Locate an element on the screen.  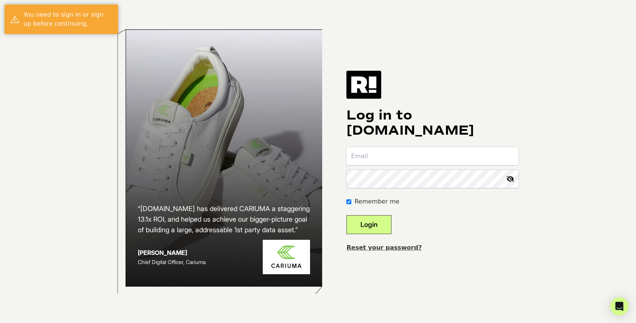
img: Cariuma is located at coordinates (286, 257).